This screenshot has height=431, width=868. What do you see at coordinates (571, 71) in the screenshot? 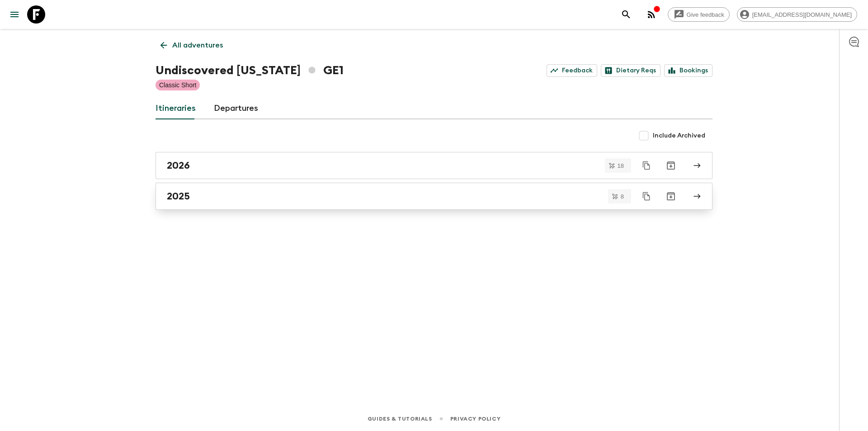
I see `a: Feedback` at bounding box center [571, 71].